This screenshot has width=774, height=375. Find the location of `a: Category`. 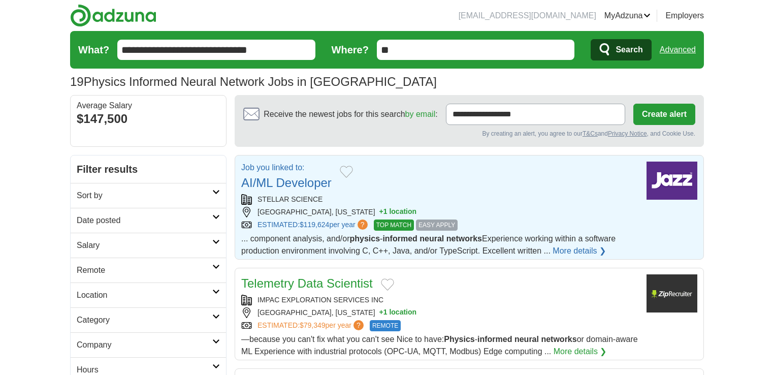

a: Category is located at coordinates (148, 320).